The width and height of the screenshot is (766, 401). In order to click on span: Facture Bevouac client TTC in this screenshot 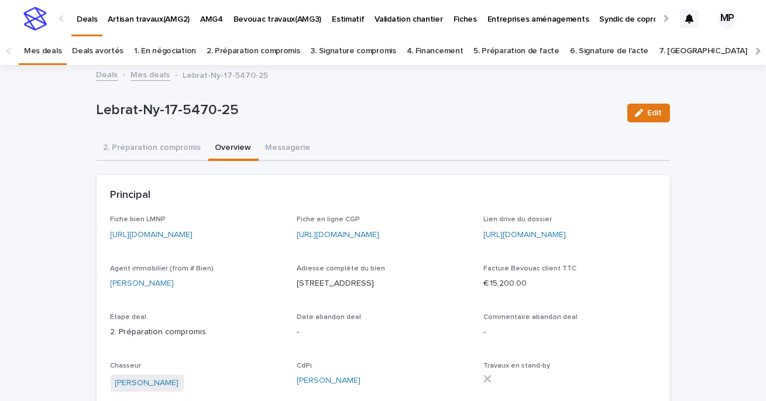, I will do `click(529, 268)`.